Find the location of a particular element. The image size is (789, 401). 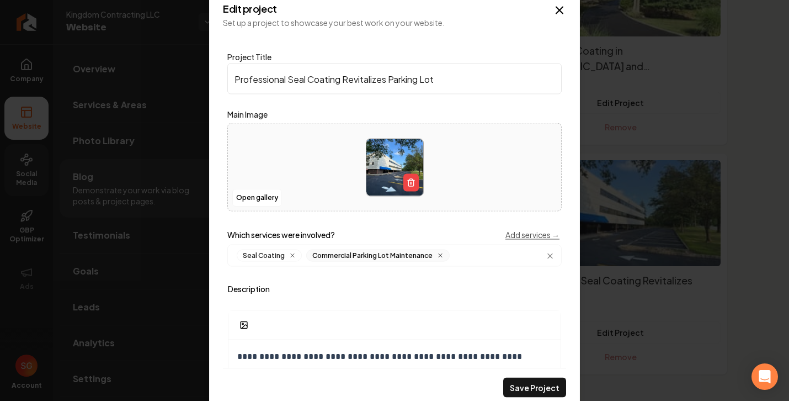

div: Seal Coating is located at coordinates (269, 256).